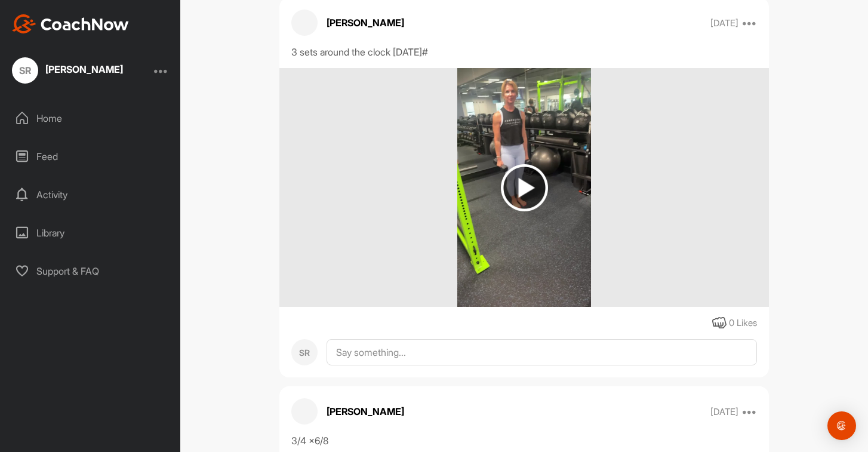  Describe the element at coordinates (91, 194) in the screenshot. I see `div: Activity` at that location.